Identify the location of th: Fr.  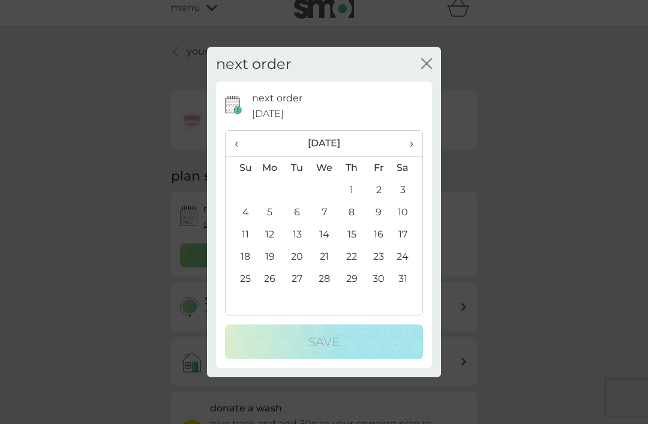
(379, 168).